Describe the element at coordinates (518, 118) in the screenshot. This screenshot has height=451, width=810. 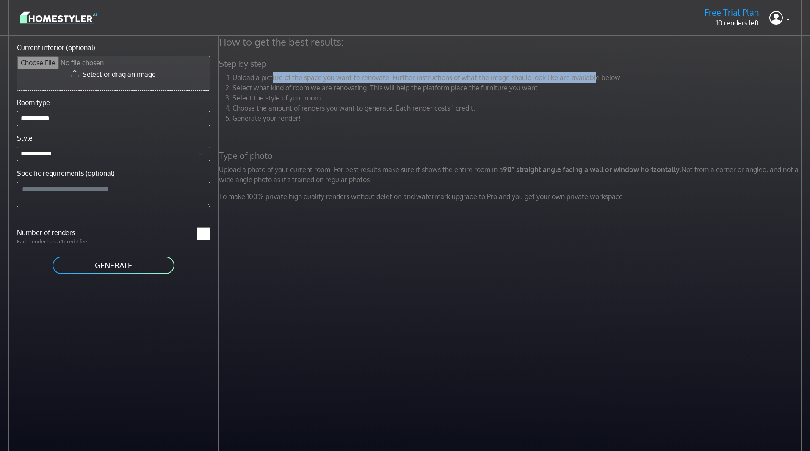
I see `li: Generate your render!` at that location.